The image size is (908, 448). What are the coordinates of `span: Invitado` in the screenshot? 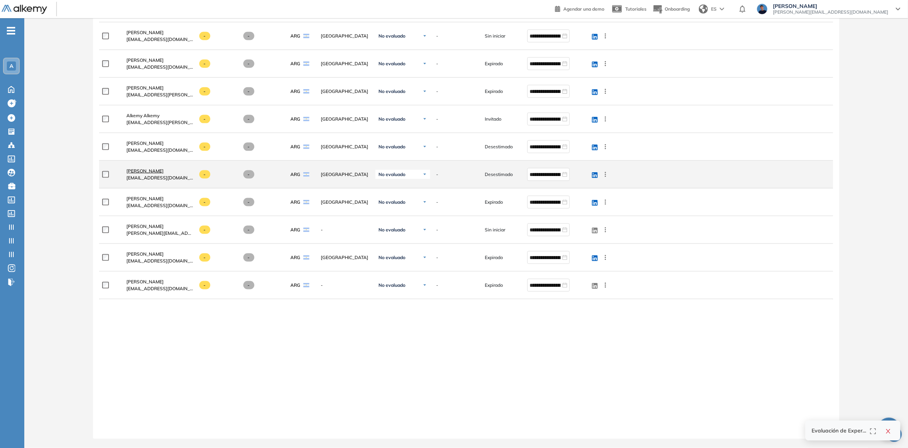 It's located at (493, 119).